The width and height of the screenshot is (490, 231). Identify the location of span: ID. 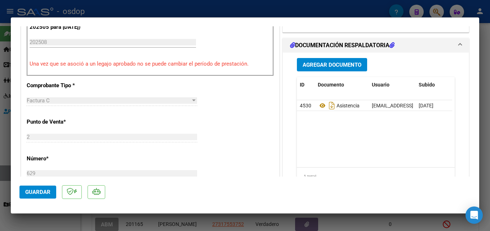
(302, 85).